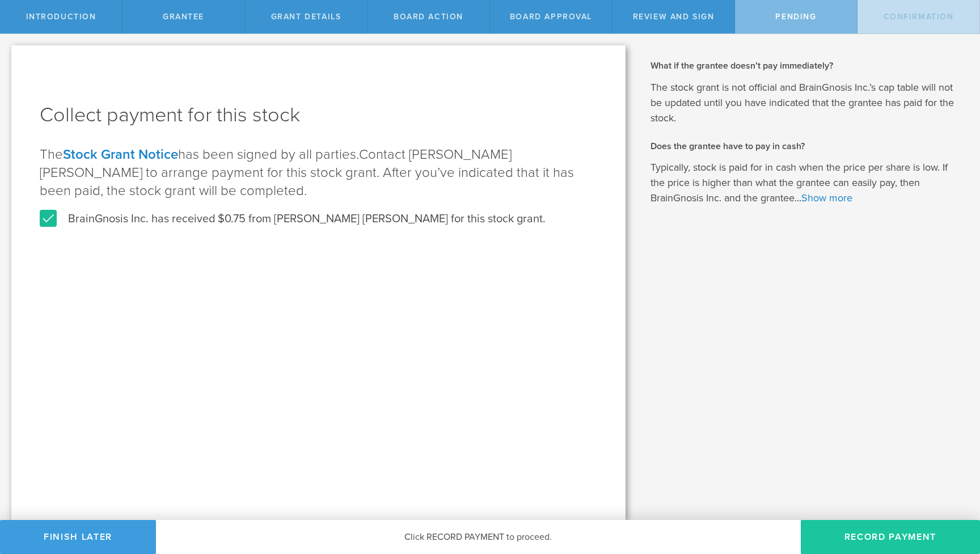 Image resolution: width=980 pixels, height=554 pixels. What do you see at coordinates (807, 103) in the screenshot?
I see `p: The stock grant is not official and BrainGnosis Inc.’s cap table will not be updated until you ha...` at bounding box center [807, 103].